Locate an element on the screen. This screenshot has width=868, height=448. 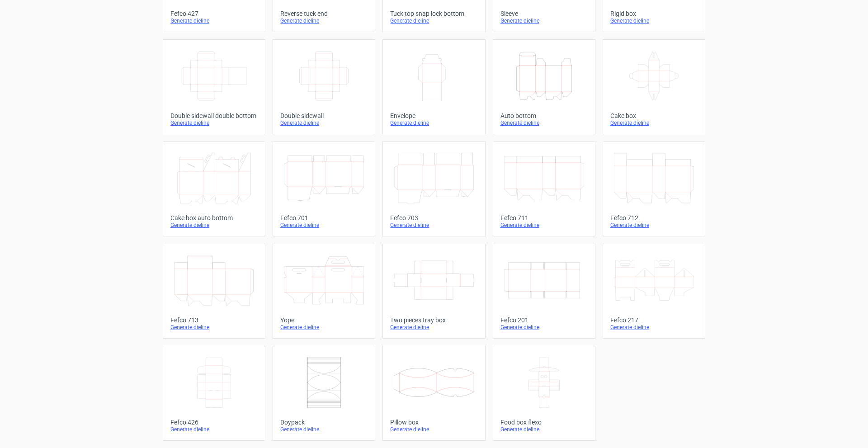
div: Food box flexo is located at coordinates (544, 422).